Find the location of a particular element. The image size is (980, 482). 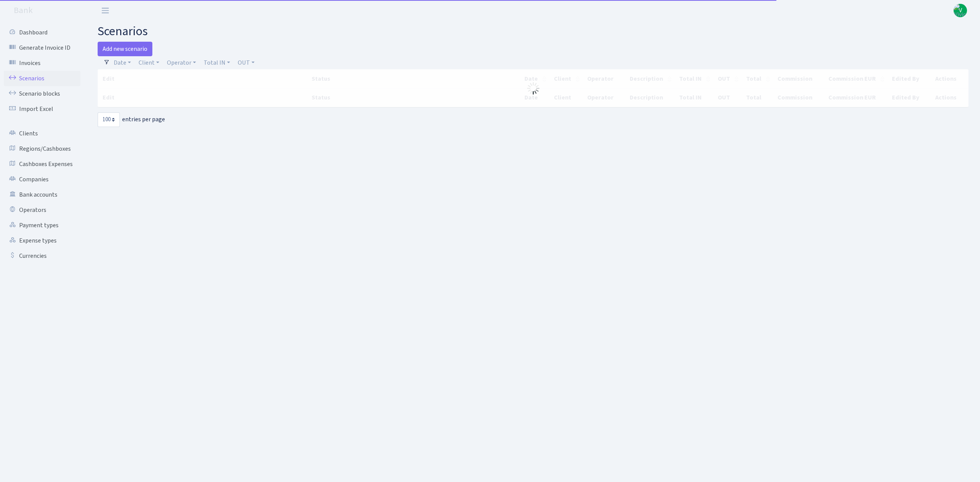

span: scenarios is located at coordinates (122, 32).